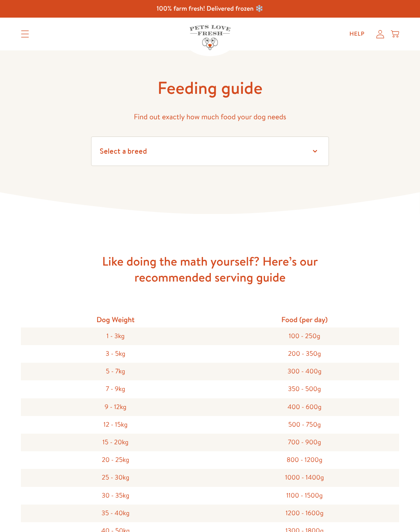  I want to click on div: 700 - 900g, so click(305, 443).